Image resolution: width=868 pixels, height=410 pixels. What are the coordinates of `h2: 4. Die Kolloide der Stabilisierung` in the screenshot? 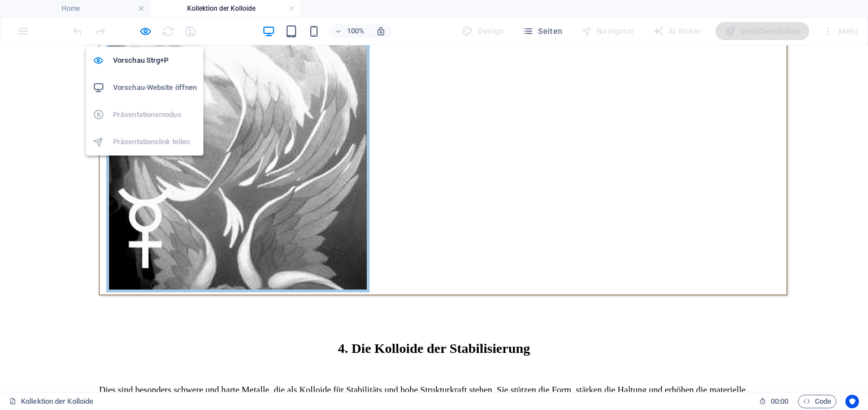 It's located at (434, 303).